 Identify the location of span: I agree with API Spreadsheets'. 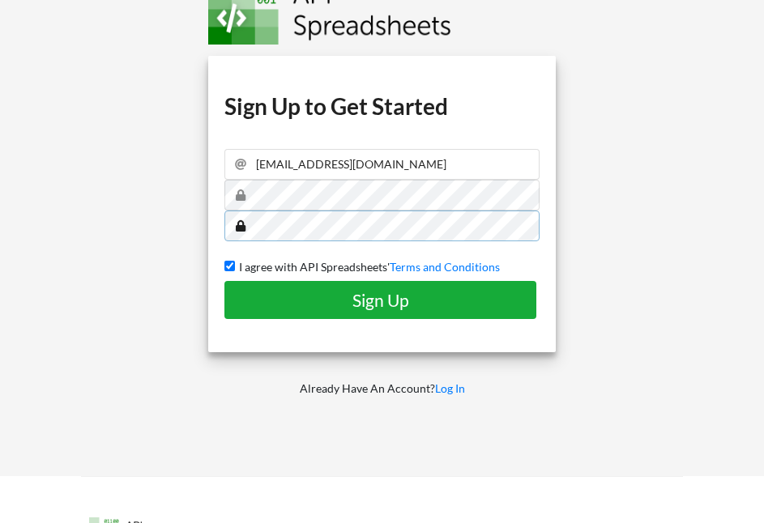
(312, 267).